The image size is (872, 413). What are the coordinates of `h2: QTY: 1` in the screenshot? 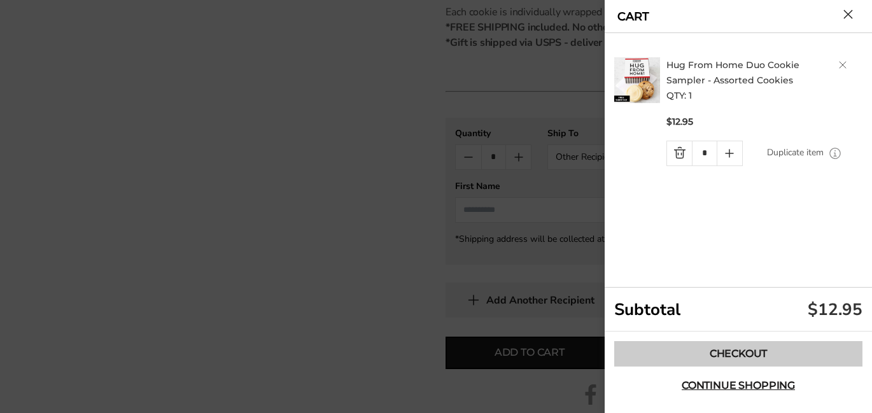 It's located at (766, 80).